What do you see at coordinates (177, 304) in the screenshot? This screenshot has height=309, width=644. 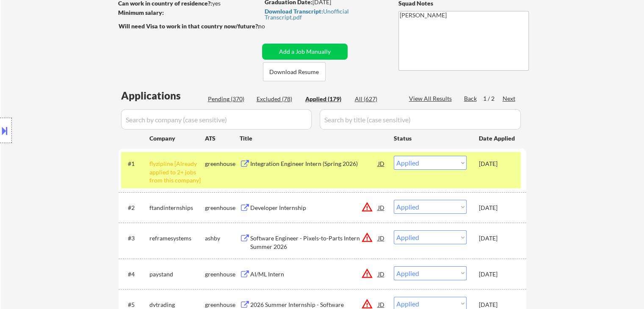 I see `div: dvtrading` at bounding box center [177, 304].